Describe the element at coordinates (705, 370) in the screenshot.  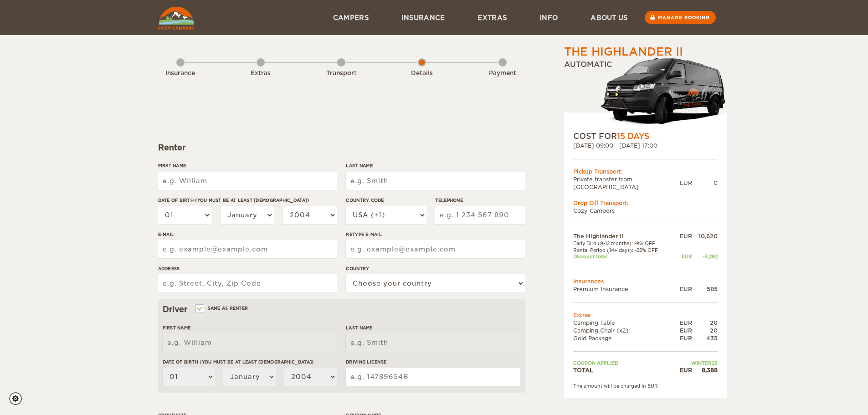
I see `div: 8,388` at that location.